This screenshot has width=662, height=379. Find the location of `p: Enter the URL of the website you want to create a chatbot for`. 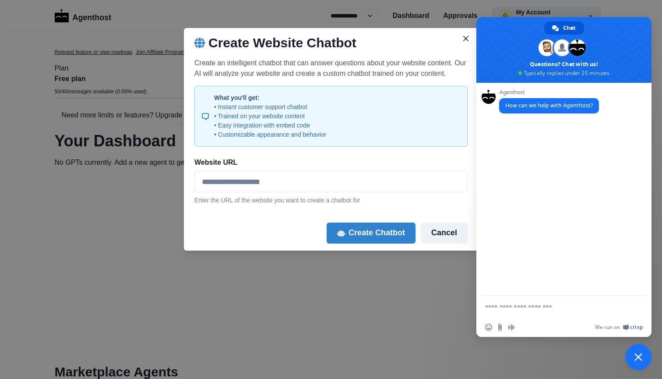

p: Enter the URL of the website you want to create a chatbot for is located at coordinates (331, 200).